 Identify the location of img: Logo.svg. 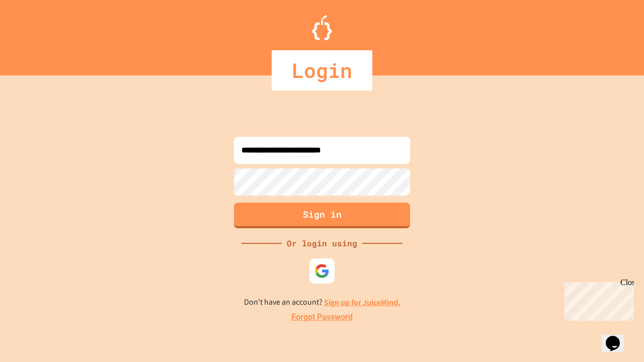
(322, 27).